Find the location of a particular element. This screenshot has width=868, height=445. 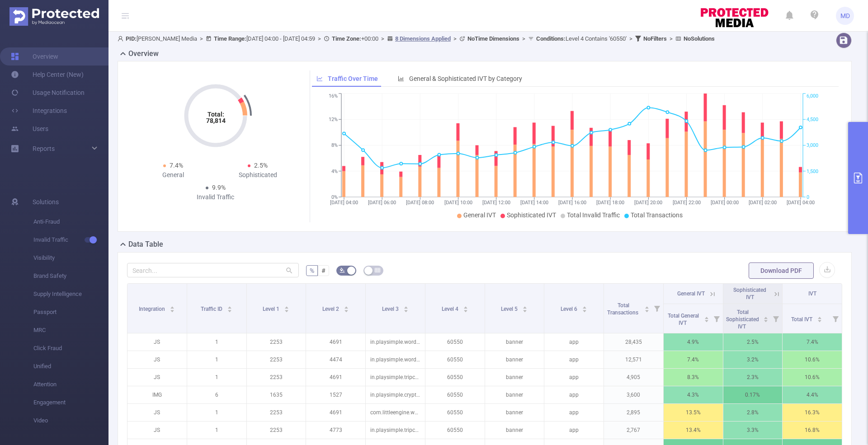

span: Brand Safety is located at coordinates (71, 276).